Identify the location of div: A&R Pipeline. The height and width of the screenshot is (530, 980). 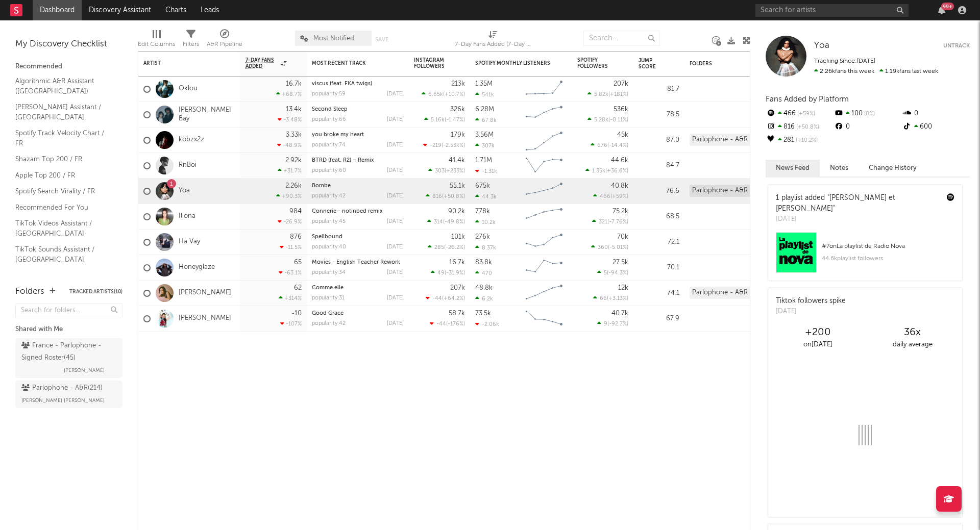
(224, 45).